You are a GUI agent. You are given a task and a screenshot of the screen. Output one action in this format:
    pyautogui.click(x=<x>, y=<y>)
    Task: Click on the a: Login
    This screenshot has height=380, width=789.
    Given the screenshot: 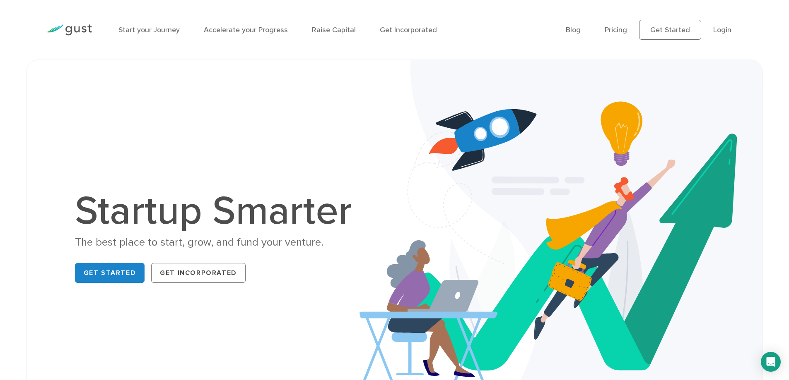 What is the action you would take?
    pyautogui.click(x=722, y=30)
    